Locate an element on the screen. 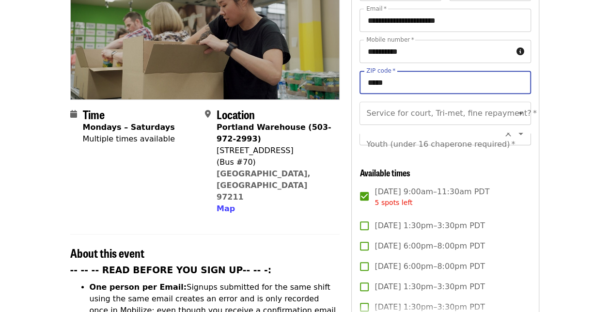  strong: Portland Warehouse (503-972-2993) is located at coordinates (274, 133).